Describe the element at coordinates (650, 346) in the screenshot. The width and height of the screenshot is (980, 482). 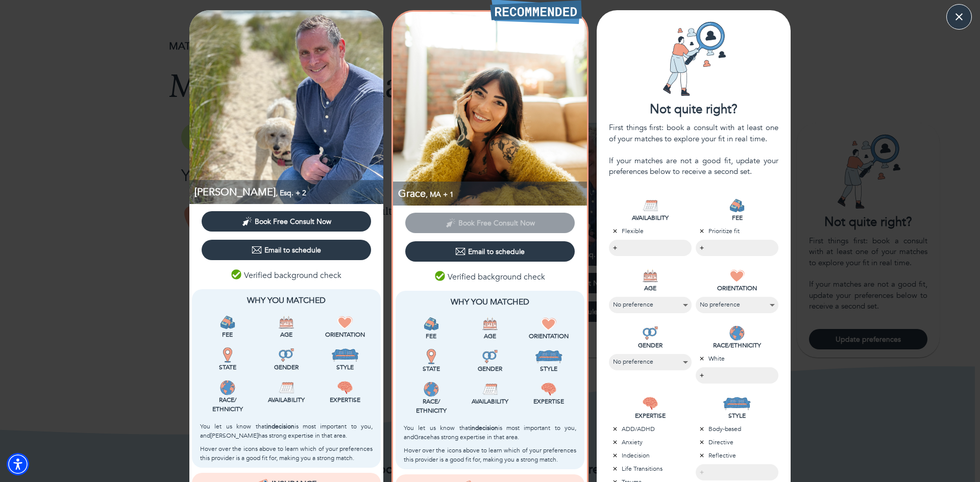
I see `p: GENDER` at that location.